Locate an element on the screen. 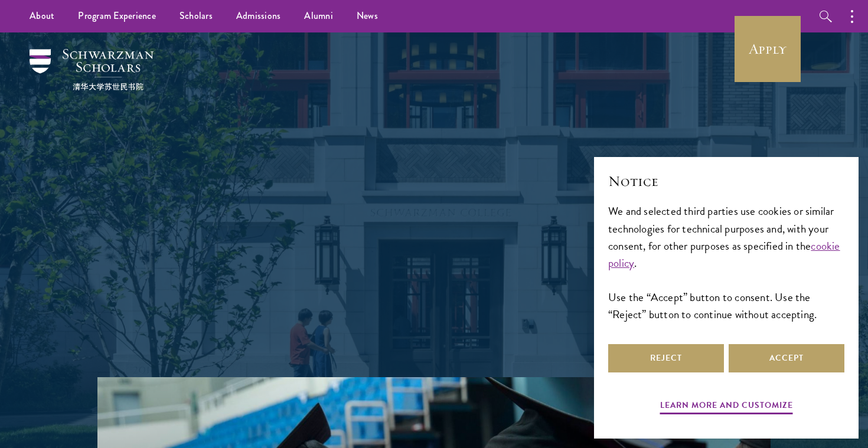 Image resolution: width=868 pixels, height=448 pixels. h2: Notice is located at coordinates (727, 181).